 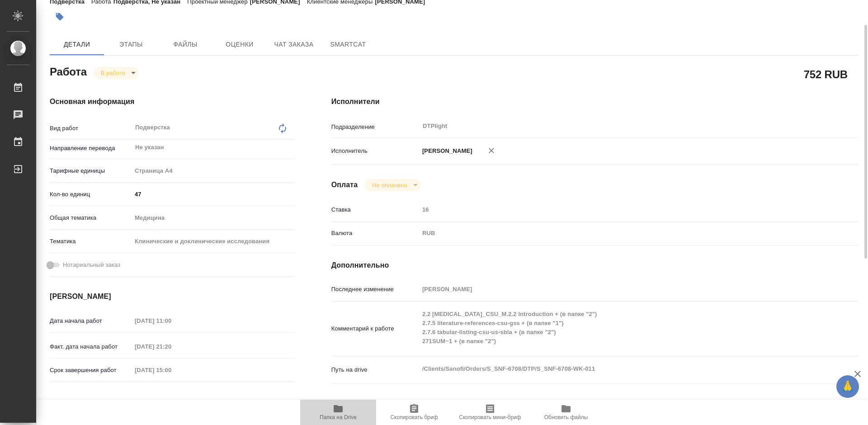 What do you see at coordinates (131, 44) in the screenshot?
I see `span: Этапы` at bounding box center [131, 44].